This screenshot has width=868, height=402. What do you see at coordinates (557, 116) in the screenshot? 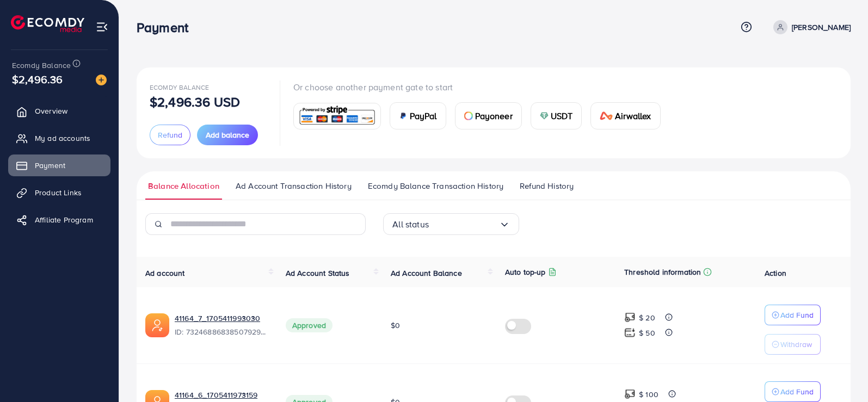
I see `a: cardUSDT` at bounding box center [557, 116].